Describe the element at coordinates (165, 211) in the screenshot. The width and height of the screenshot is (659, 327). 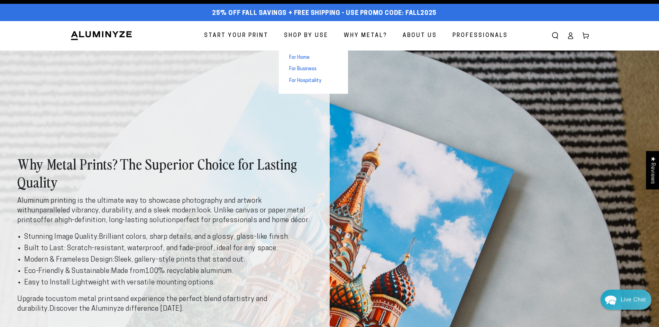
I see `p: Aluminum printing is the ultimate way to showcase photography and artwork with . Unlike canvas or...` at that location.